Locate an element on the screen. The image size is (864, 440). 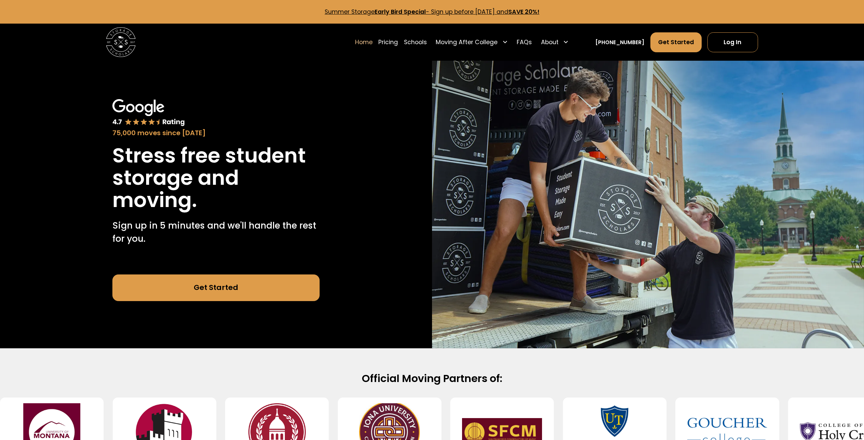
a: Home is located at coordinates (364, 42).